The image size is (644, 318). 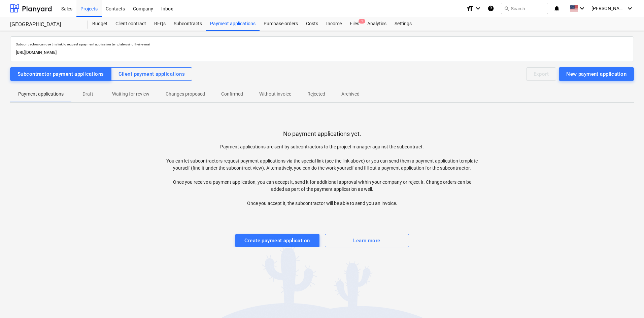 I want to click on div: New payment application, so click(x=597, y=74).